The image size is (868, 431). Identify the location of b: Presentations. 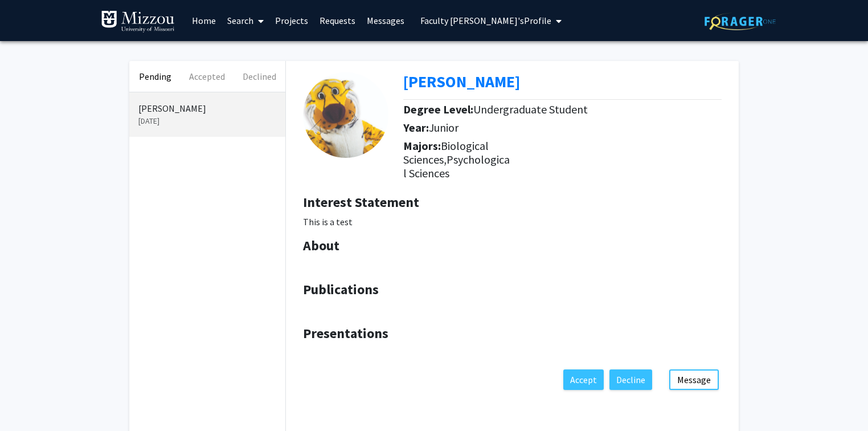
(346, 333).